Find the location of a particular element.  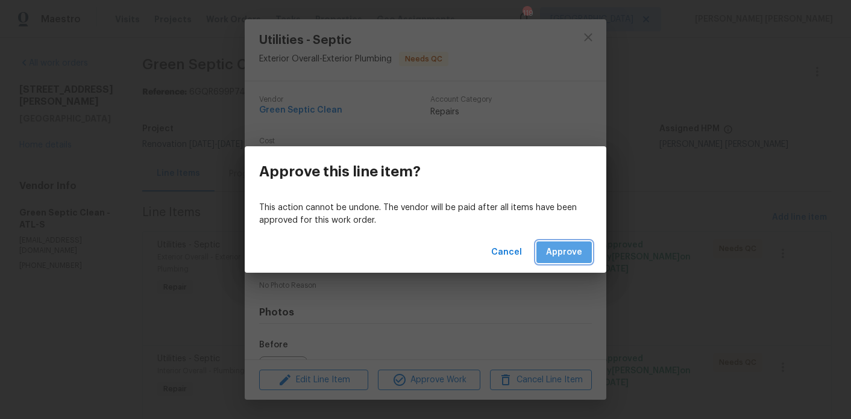

button: Approve is located at coordinates (564, 252).